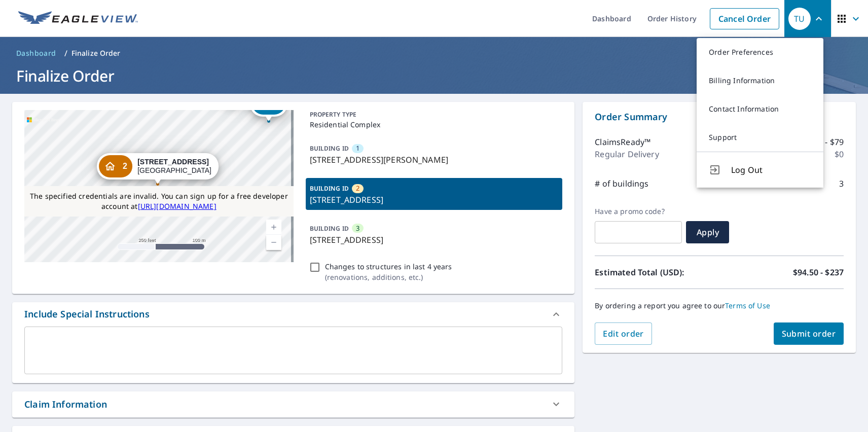 This screenshot has height=432, width=868. I want to click on p: Regular Delivery, so click(626, 154).